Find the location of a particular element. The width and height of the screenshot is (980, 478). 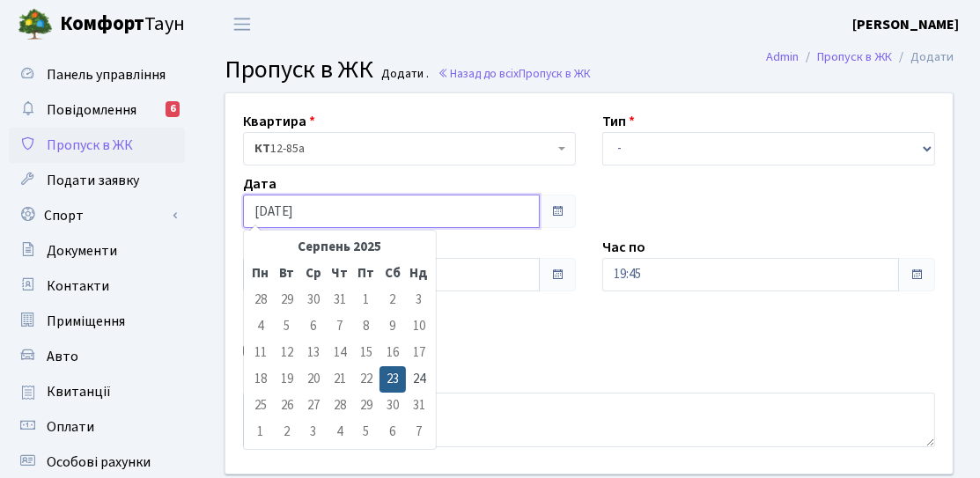

th: Ср is located at coordinates (314, 274).